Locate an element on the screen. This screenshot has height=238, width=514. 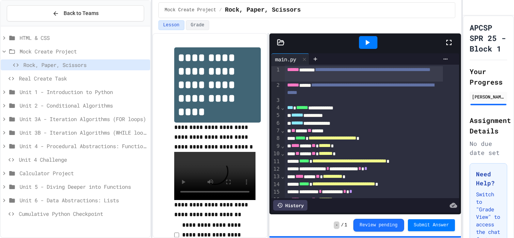
span: Back to Teams is located at coordinates (81, 13).